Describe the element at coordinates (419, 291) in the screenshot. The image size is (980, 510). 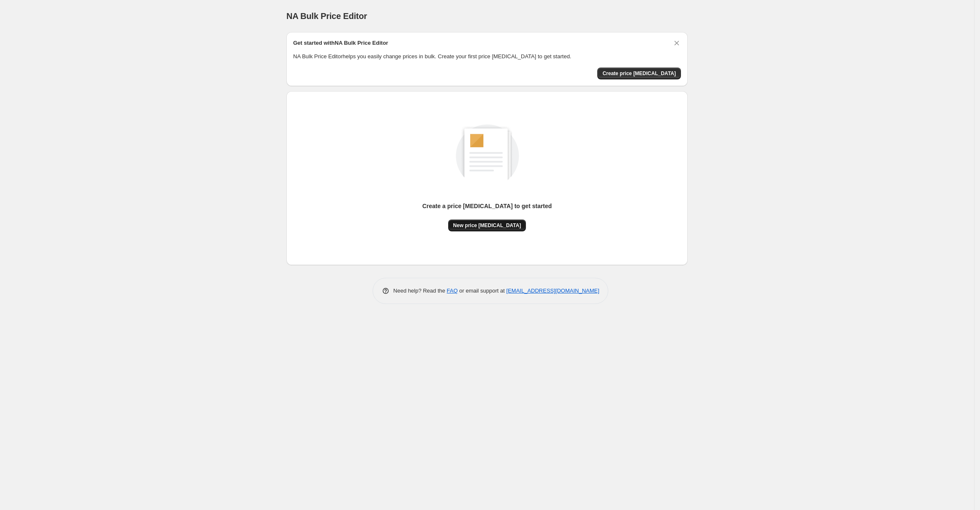
I see `span: Need help? Read the` at that location.